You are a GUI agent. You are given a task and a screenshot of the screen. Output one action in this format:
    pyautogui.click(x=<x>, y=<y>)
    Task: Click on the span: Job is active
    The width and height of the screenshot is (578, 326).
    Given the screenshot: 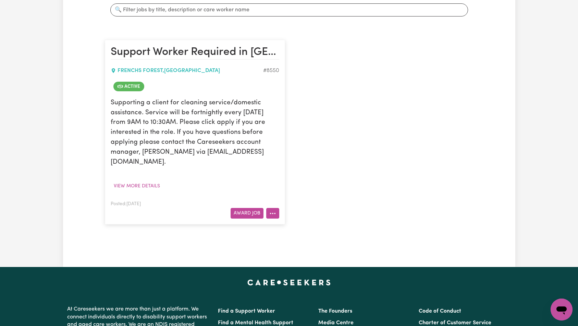 What is the action you would take?
    pyautogui.click(x=129, y=86)
    